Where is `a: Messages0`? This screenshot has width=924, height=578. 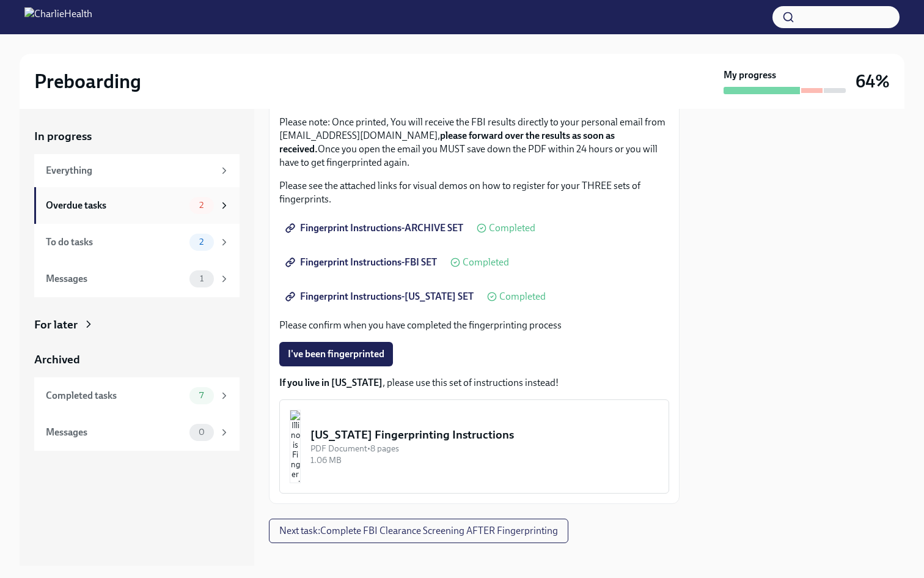 a: Messages0 is located at coordinates (137, 432).